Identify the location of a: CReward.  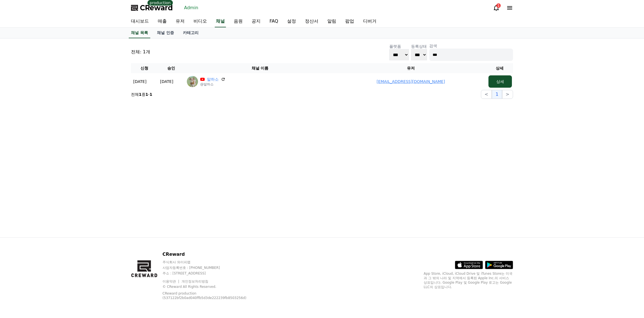
(152, 8).